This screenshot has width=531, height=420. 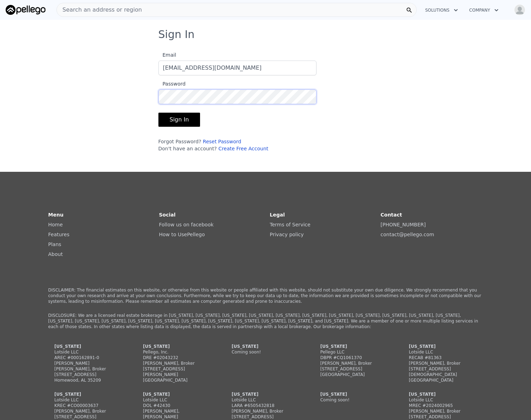 What do you see at coordinates (54, 244) in the screenshot?
I see `a: Plans` at bounding box center [54, 244].